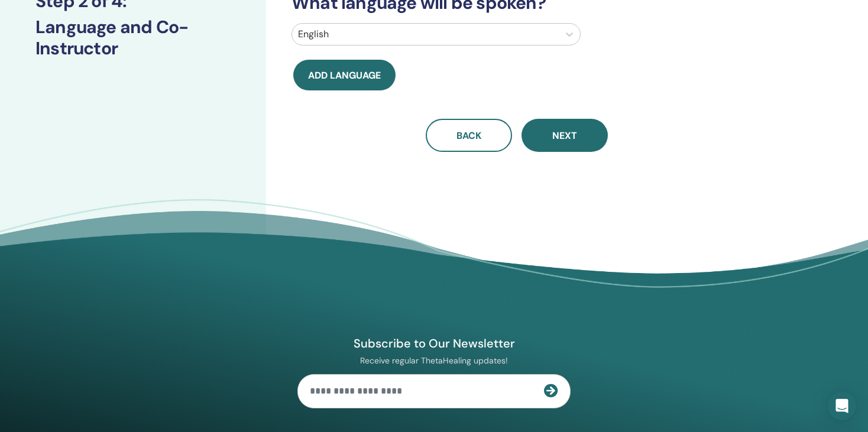  I want to click on div: Open Intercom Messenger, so click(842, 406).